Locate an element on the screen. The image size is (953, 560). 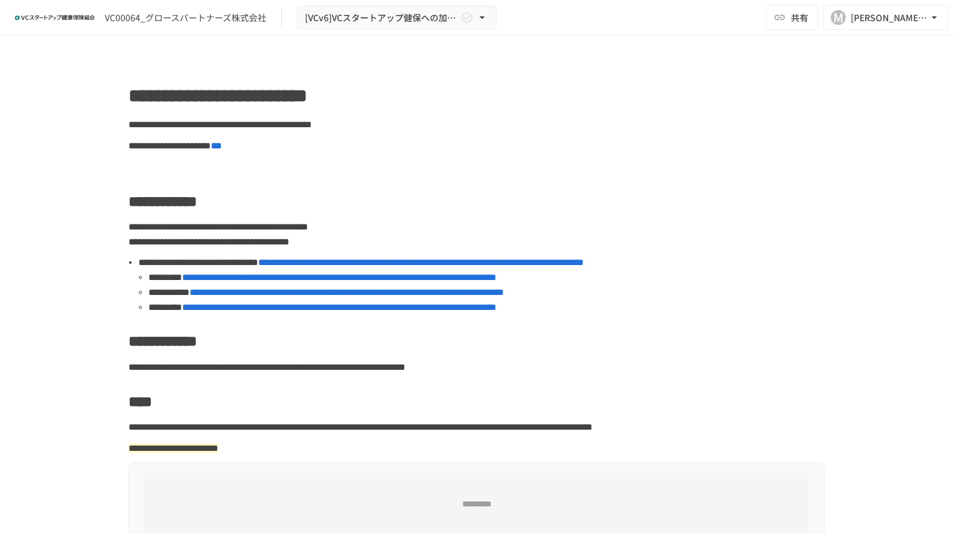
div: VC00064_グロースパートナーズ株式会社 is located at coordinates (185, 17).